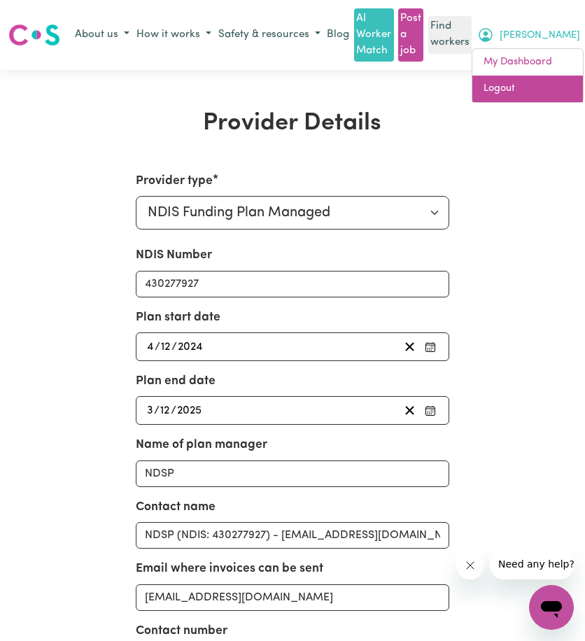 This screenshot has width=585, height=641. Describe the element at coordinates (174, 181) in the screenshot. I see `label: Provider type` at that location.